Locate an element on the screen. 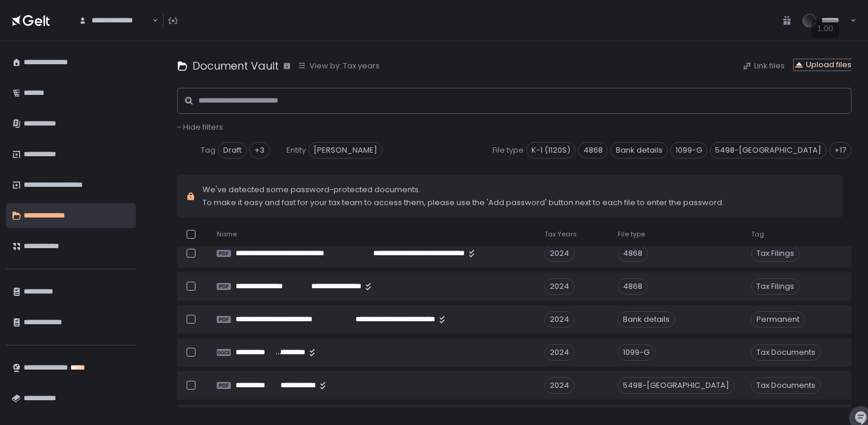  div: Search for option is located at coordinates (114, 21).